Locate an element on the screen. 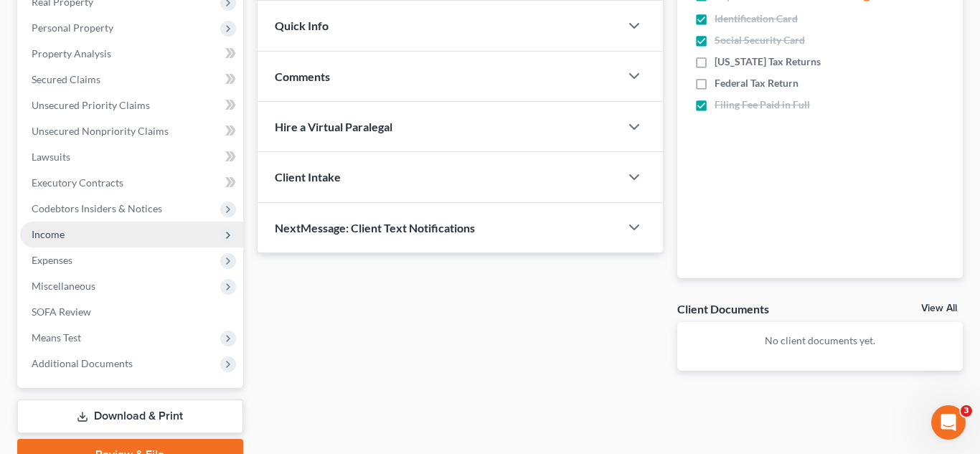 This screenshot has width=980, height=454. p: No client documents yet. is located at coordinates (820, 341).